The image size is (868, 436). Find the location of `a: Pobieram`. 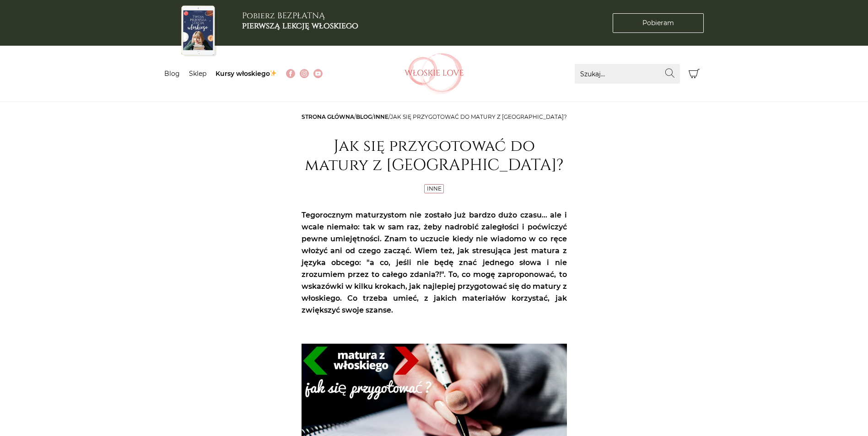

a: Pobieram is located at coordinates (658, 23).